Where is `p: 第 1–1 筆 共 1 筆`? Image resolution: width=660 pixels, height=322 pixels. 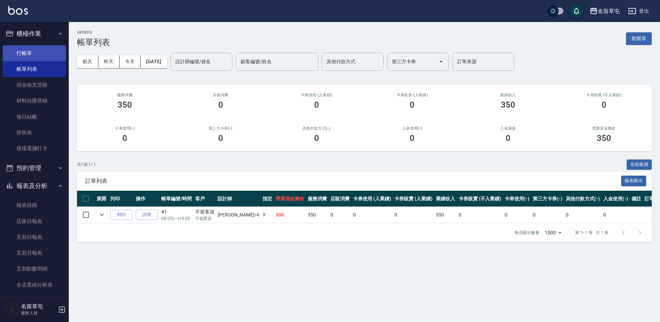 p: 第 1–1 筆 共 1 筆 is located at coordinates (592, 233).